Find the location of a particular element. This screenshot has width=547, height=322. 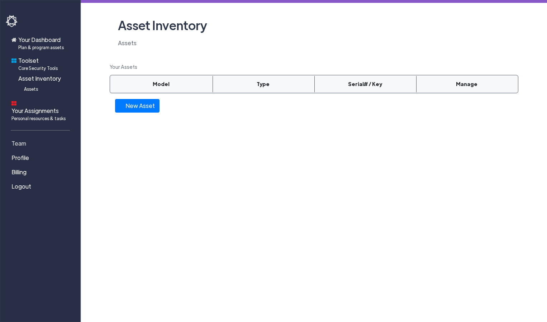

th: Serial# / Key is located at coordinates (365, 84).